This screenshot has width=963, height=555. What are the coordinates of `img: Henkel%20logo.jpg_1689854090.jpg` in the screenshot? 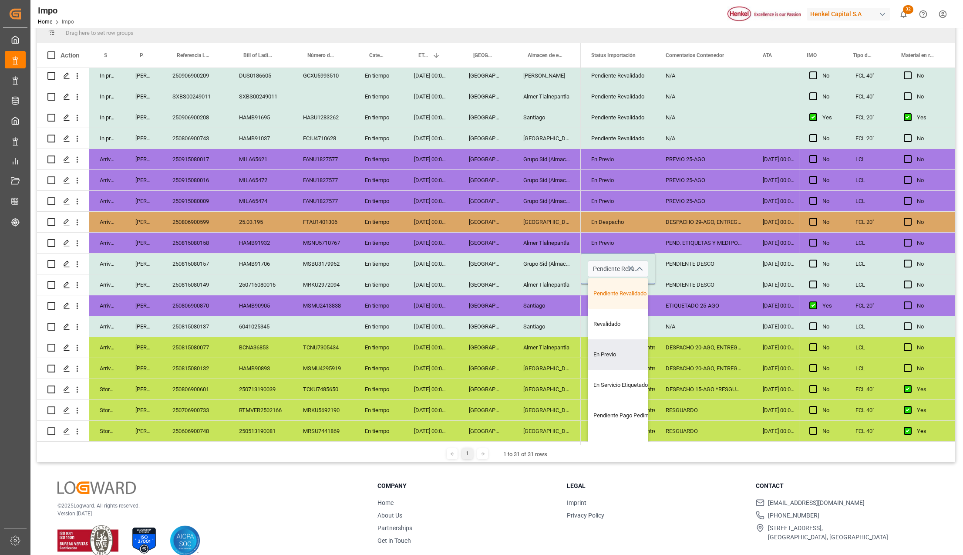 It's located at (764, 14).